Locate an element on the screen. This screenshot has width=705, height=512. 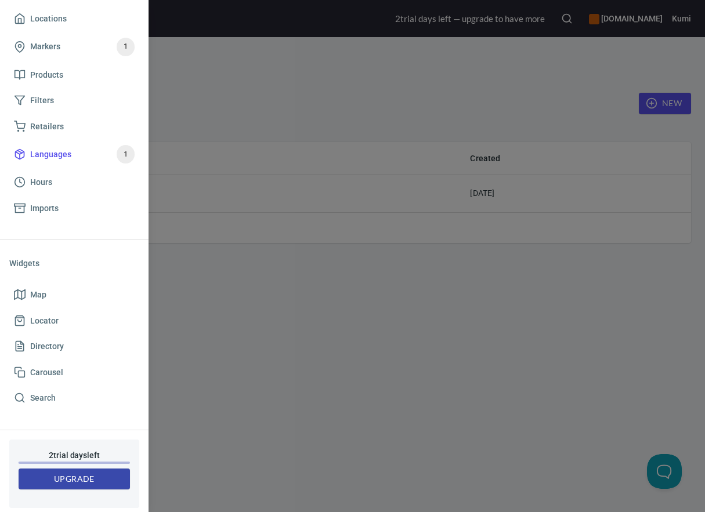
a: Locator is located at coordinates (74, 321).